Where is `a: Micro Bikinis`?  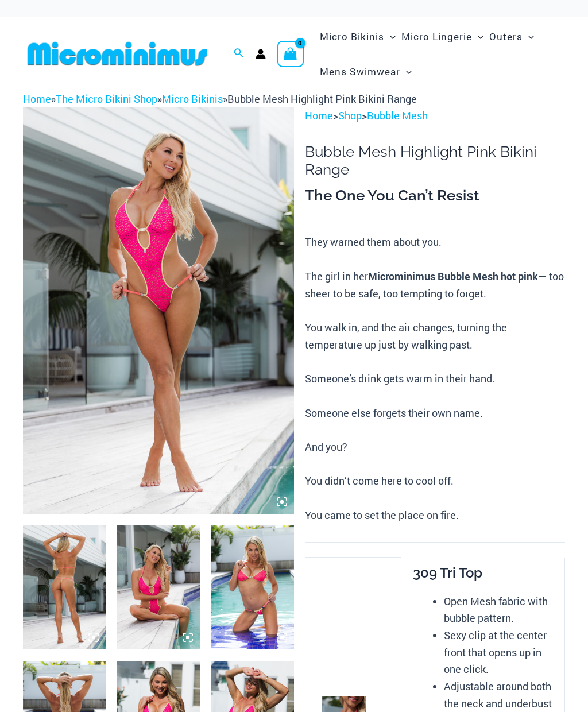
a: Micro Bikinis is located at coordinates (192, 99).